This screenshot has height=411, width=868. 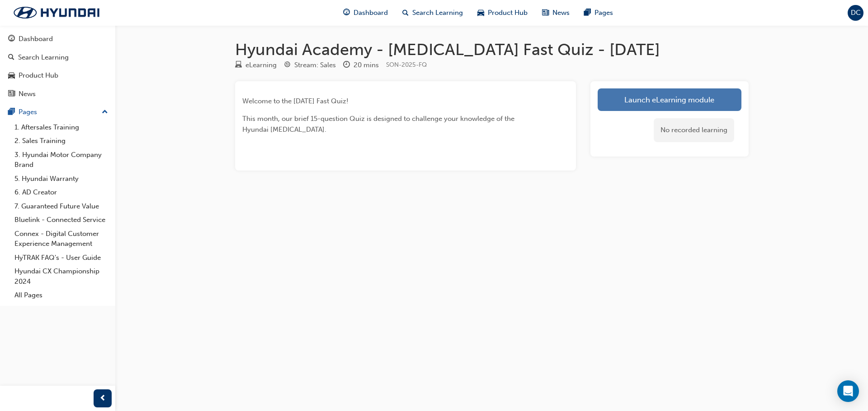 What do you see at coordinates (598, 13) in the screenshot?
I see `a: pages-iconPages` at bounding box center [598, 13].